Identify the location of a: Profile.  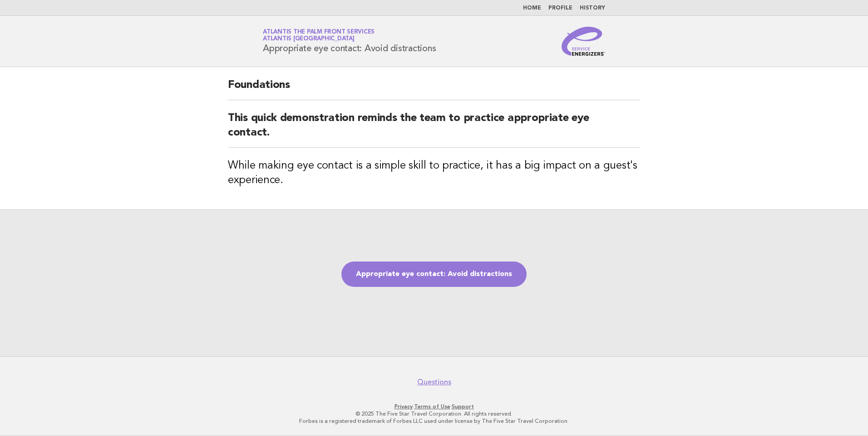
(560, 8).